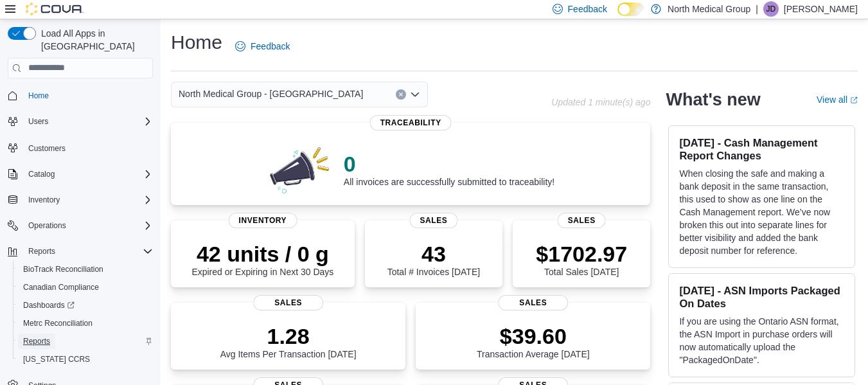  What do you see at coordinates (39, 96) in the screenshot?
I see `a: Home` at bounding box center [39, 96].